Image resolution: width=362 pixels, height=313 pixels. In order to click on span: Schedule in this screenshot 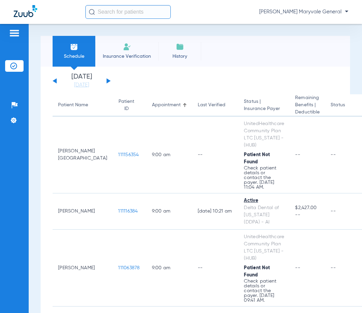, I will do `click(74, 56)`.